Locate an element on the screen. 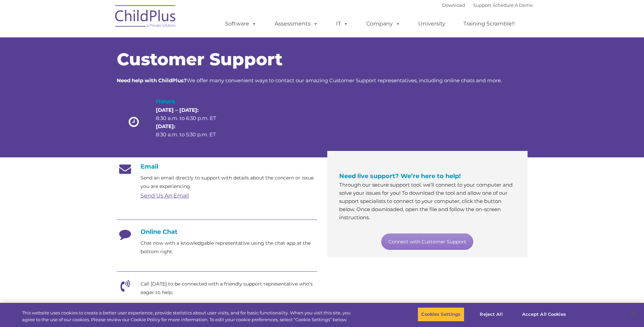 The height and width of the screenshot is (327, 644). a: Schedule A Demo is located at coordinates (512, 5).